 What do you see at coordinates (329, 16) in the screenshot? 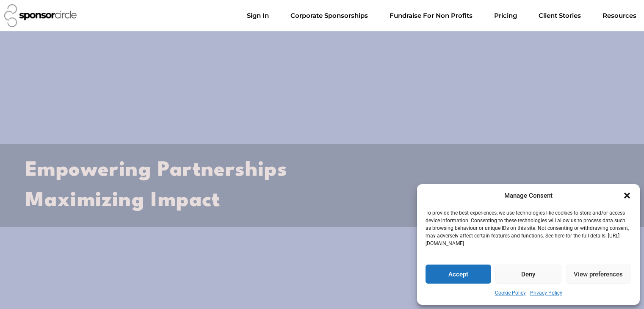
I see `a: Corporate SponsorshipsMenu Toggle` at bounding box center [329, 16].